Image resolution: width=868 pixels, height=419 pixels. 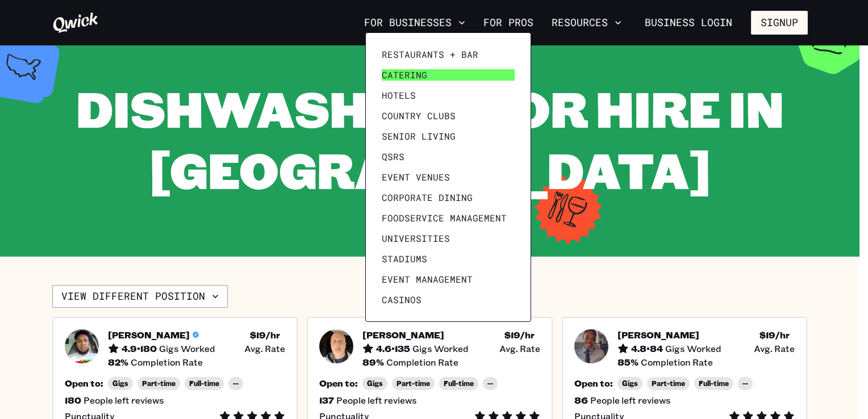 I want to click on span: Restaurants + Bar, so click(x=430, y=55).